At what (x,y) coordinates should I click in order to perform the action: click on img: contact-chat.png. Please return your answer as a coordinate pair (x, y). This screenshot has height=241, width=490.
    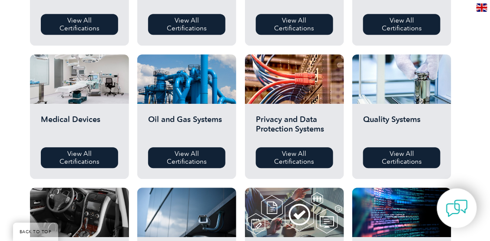
    Looking at the image, I should click on (457, 209).